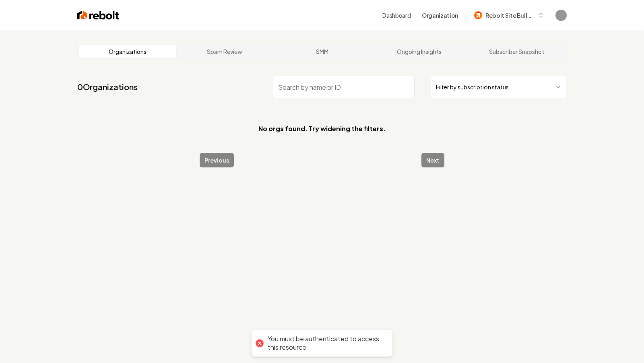  What do you see at coordinates (98, 15) in the screenshot?
I see `img: Rebolt Logo` at bounding box center [98, 15].